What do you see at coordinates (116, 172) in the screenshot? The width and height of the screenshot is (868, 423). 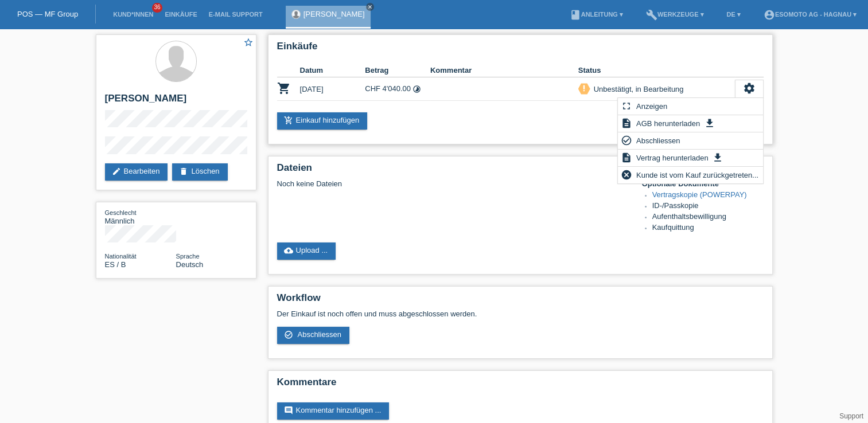 I see `i: edit` at bounding box center [116, 172].